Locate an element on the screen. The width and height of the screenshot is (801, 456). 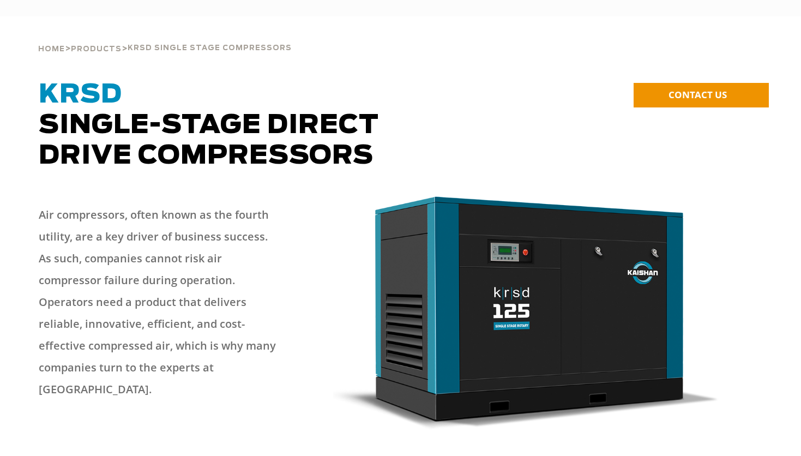
span: CONTACT US is located at coordinates (698, 94).